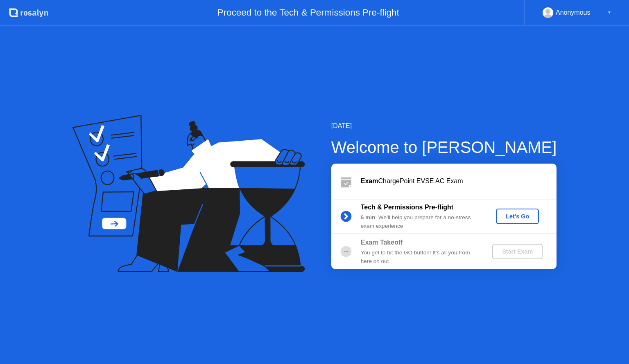 The height and width of the screenshot is (364, 629). I want to click on div: Start Exam, so click(517, 252).